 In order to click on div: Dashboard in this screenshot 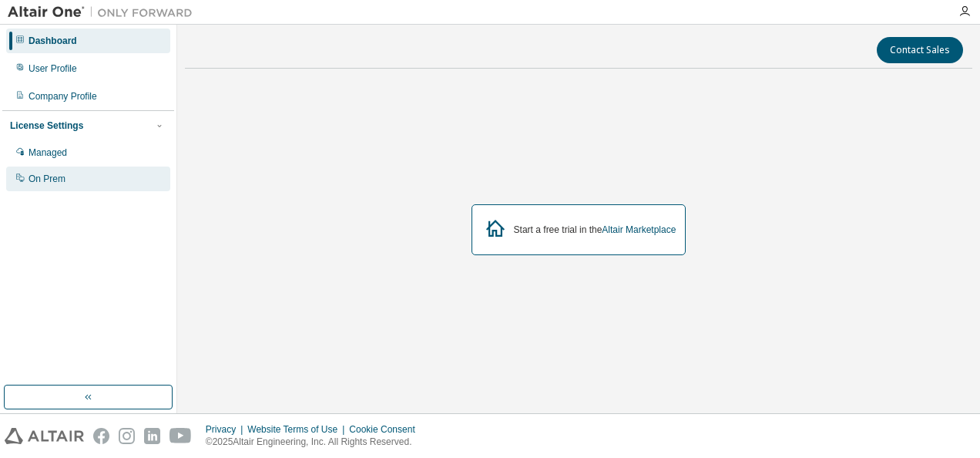, I will do `click(53, 40)`.